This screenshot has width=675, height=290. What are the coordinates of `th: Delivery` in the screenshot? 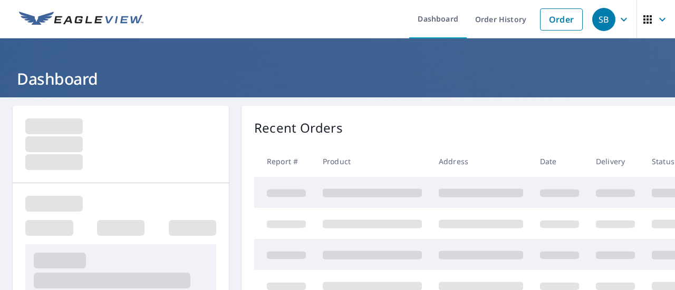 It's located at (615, 161).